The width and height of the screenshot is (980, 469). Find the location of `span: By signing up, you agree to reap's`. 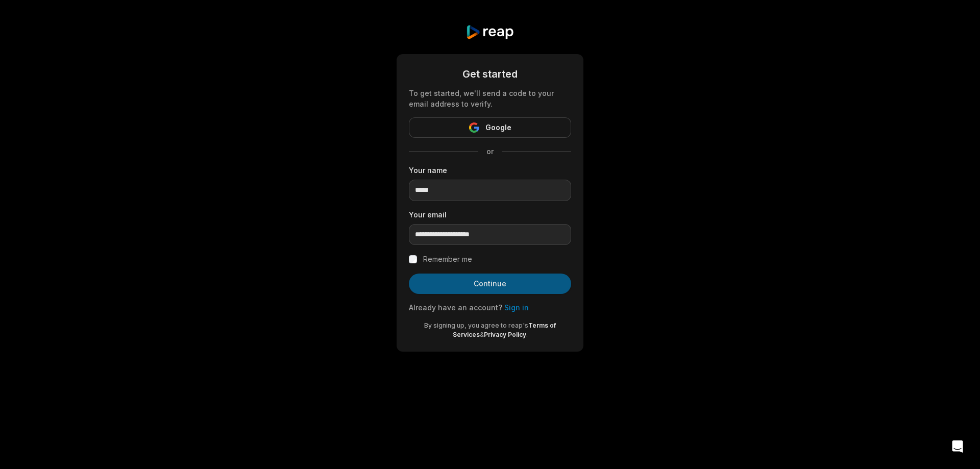

span: By signing up, you agree to reap's is located at coordinates (476, 325).